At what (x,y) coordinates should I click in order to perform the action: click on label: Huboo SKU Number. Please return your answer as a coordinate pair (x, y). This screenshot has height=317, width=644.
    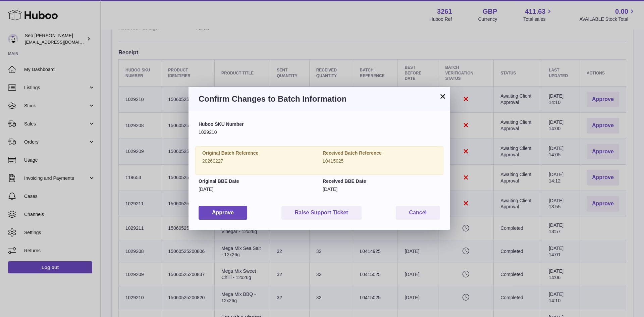
    Looking at the image, I should click on (319, 124).